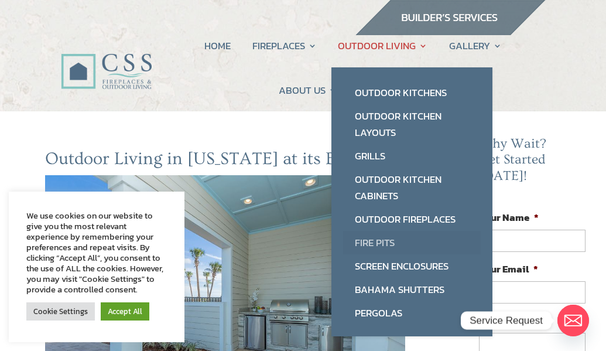  I want to click on a: Pergolas, so click(412, 313).